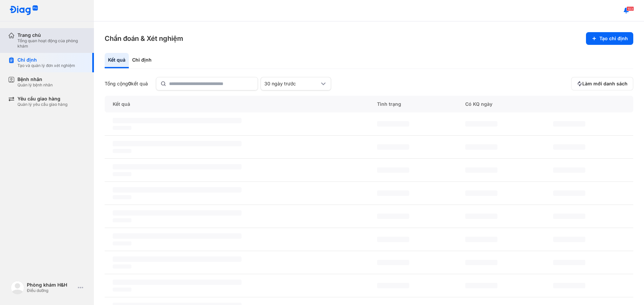 The height and width of the screenshot is (305, 644). What do you see at coordinates (51, 285) in the screenshot?
I see `div: Phòng khám H&H` at bounding box center [51, 285].